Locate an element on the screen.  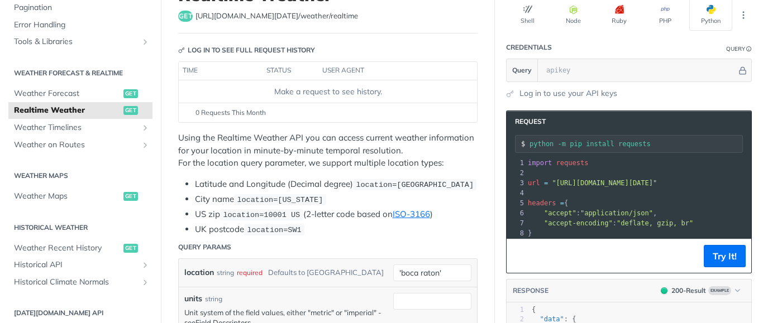
div: Log in to see full request history is located at coordinates (246, 50).